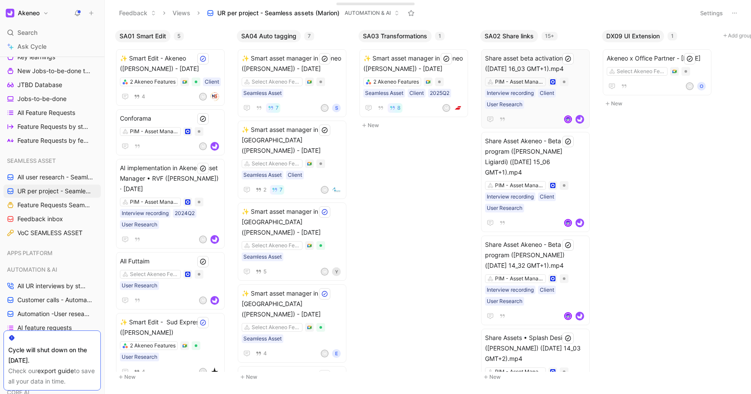 The height and width of the screenshot is (394, 751). Describe the element at coordinates (633, 36) in the screenshot. I see `span: DX09 UI Extension` at that location.